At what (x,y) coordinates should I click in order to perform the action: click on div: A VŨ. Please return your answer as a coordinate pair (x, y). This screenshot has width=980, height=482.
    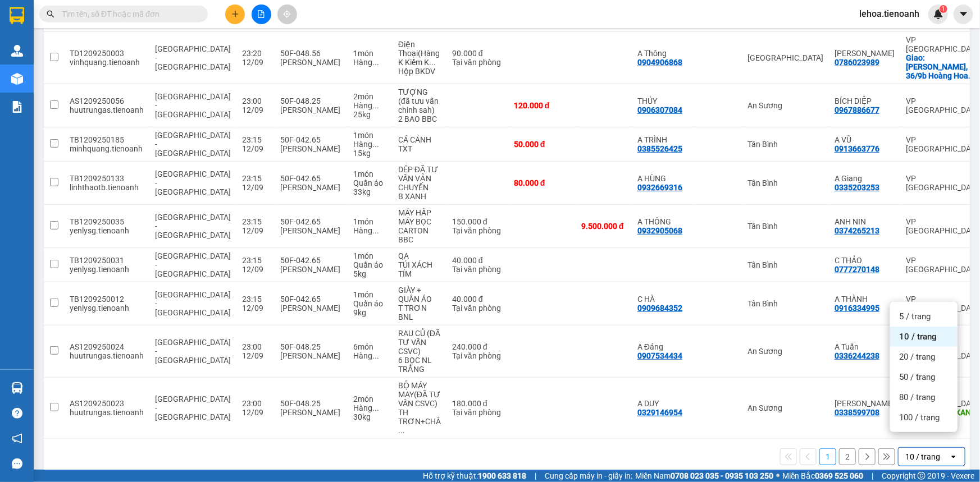
    Looking at the image, I should click on (864, 140).